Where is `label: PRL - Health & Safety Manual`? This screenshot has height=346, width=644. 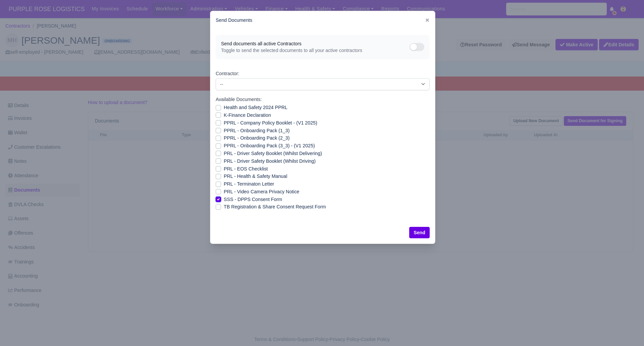
label: PRL - Health & Safety Manual is located at coordinates (256, 177).